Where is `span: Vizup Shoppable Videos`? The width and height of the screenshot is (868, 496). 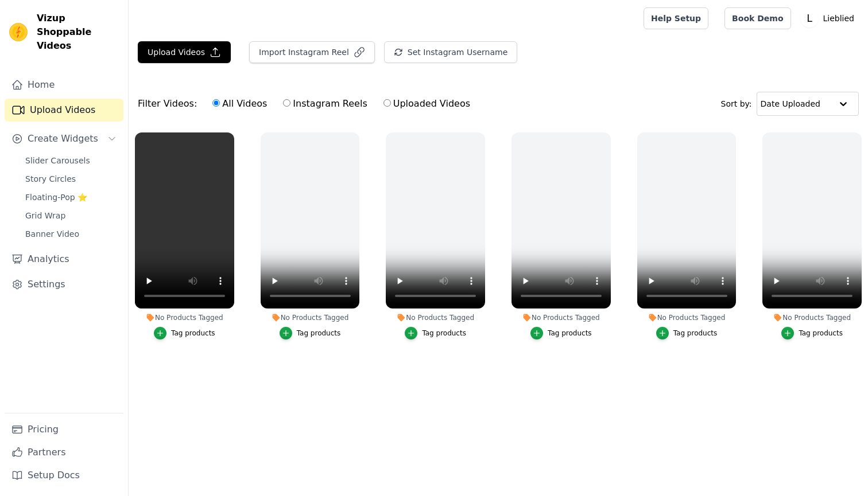 span: Vizup Shoppable Videos is located at coordinates (78, 32).